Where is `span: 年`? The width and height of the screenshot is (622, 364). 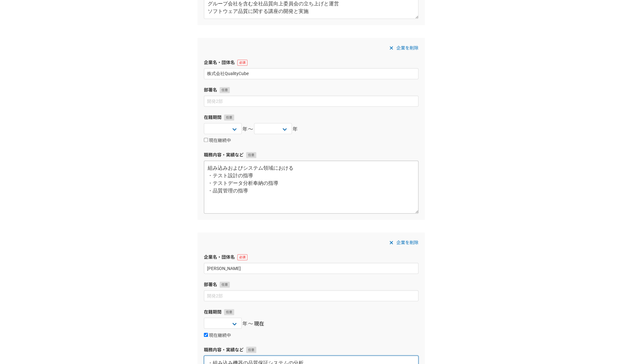 span: 年 is located at coordinates (295, 130).